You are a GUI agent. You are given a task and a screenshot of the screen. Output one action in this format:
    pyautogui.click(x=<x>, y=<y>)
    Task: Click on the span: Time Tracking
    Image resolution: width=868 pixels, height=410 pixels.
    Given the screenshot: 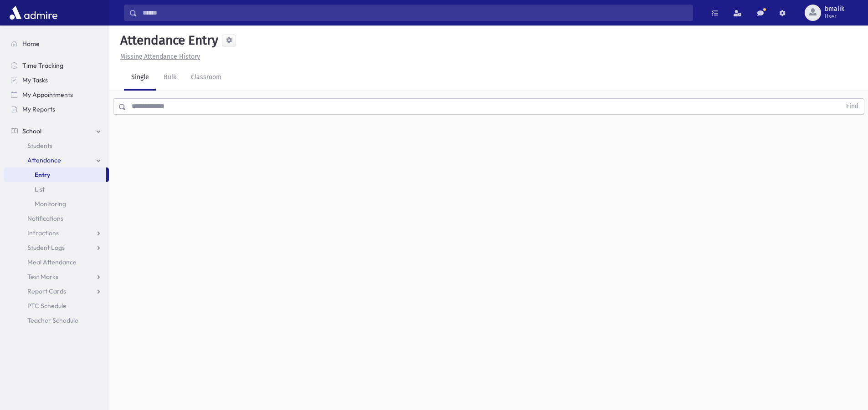 What is the action you would take?
    pyautogui.click(x=42, y=65)
    